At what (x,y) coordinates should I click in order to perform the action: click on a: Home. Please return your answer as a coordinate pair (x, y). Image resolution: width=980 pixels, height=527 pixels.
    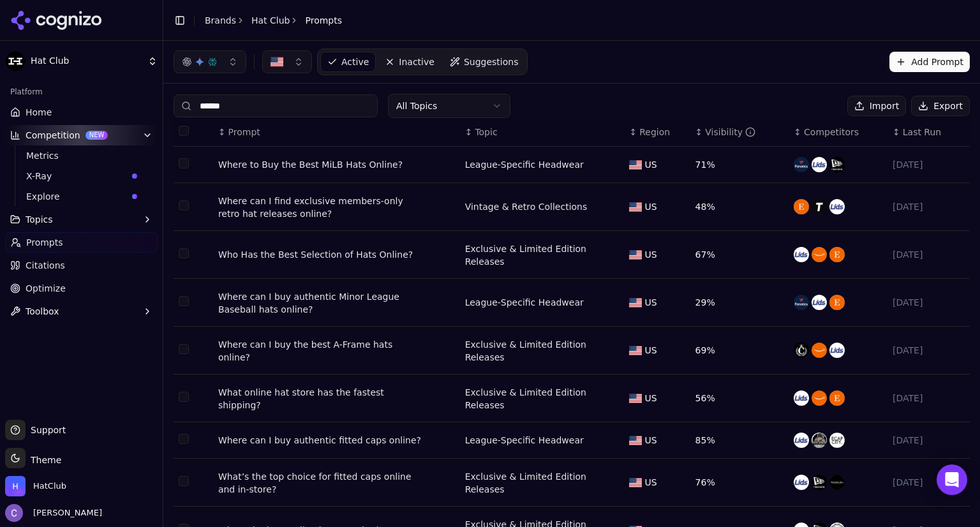
    Looking at the image, I should click on (81, 112).